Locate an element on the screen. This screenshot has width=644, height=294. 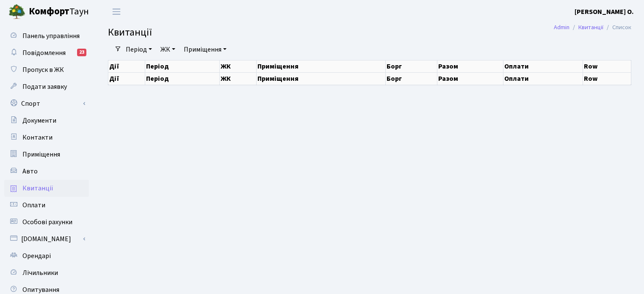
a: Admin is located at coordinates (561, 27).